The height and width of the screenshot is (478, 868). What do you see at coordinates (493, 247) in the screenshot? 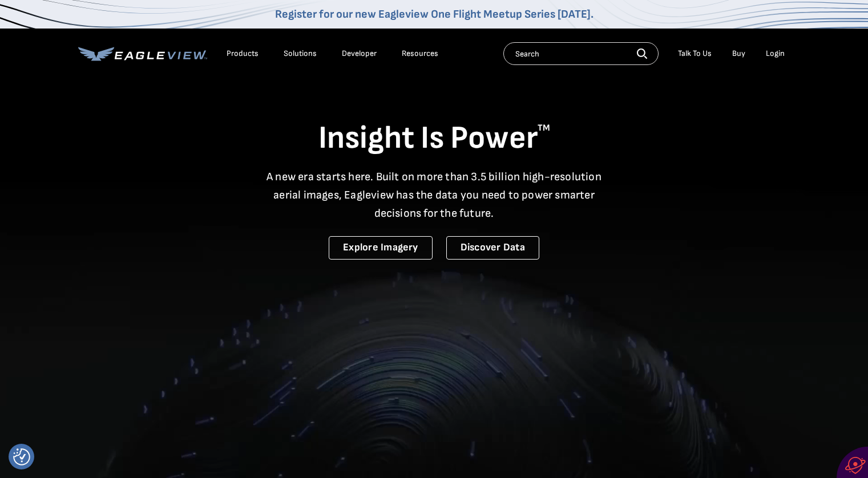
I see `a: Discover Data` at bounding box center [493, 247].